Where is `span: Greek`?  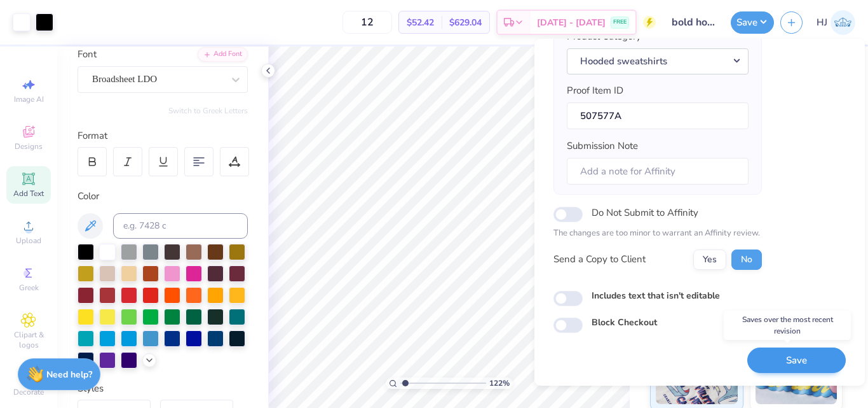
span: Greek is located at coordinates (29, 288).